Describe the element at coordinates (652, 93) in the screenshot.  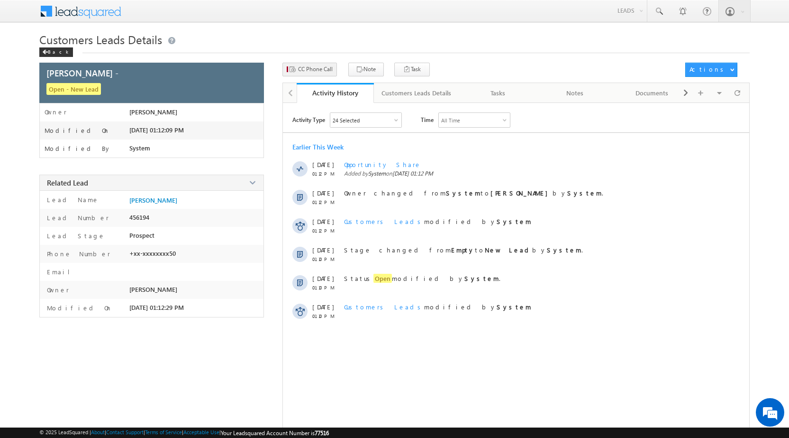
I see `a: Documents` at that location.